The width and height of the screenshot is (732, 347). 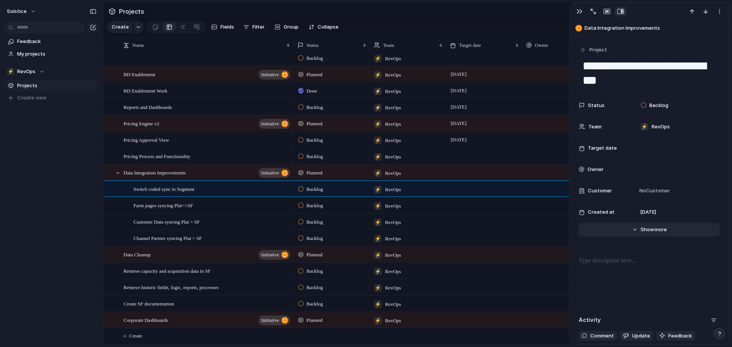 I want to click on span: Feedback, so click(x=57, y=42).